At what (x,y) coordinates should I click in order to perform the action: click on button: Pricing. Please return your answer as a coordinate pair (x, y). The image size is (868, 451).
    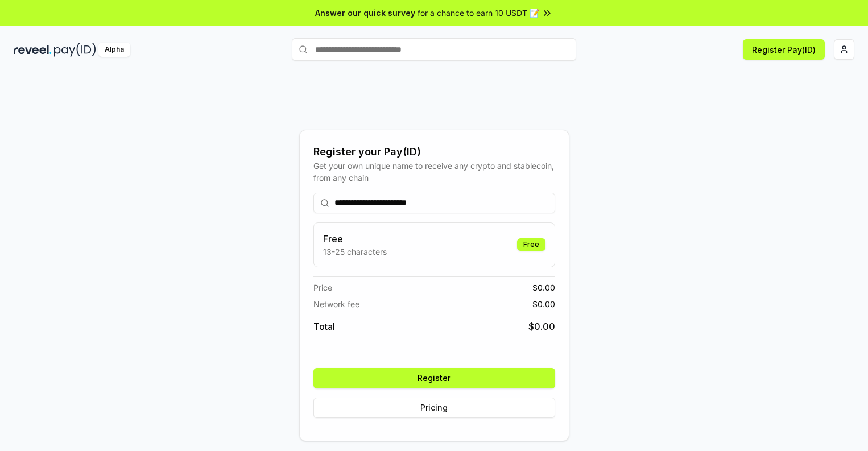
    Looking at the image, I should click on (434, 408).